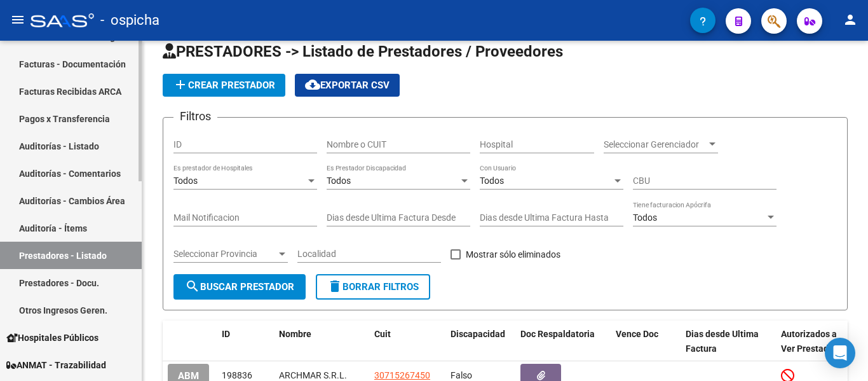  I want to click on span: Exportar CSV, so click(347, 85).